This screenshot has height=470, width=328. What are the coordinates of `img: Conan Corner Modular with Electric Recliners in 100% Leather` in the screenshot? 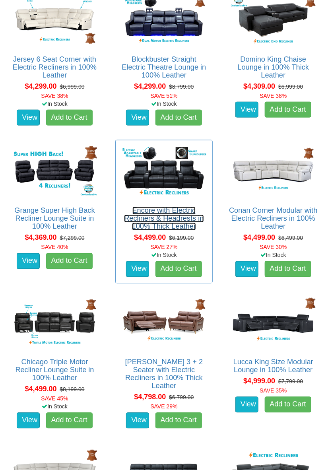 It's located at (273, 172).